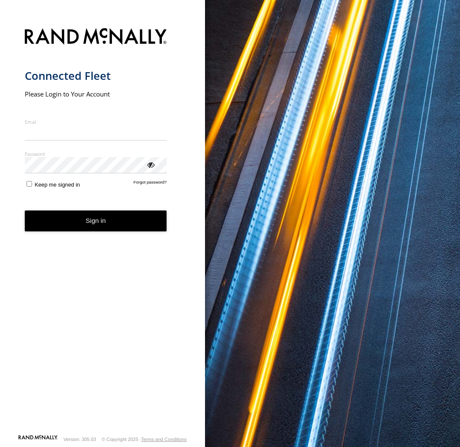 The height and width of the screenshot is (447, 460). I want to click on a: Forgot password?, so click(150, 184).